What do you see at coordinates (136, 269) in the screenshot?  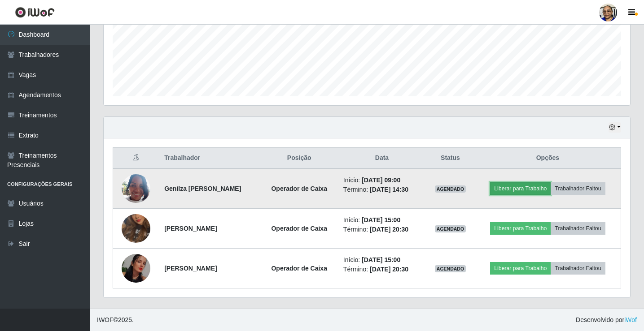 I see `img: 1753750030589.jpeg` at bounding box center [136, 269].